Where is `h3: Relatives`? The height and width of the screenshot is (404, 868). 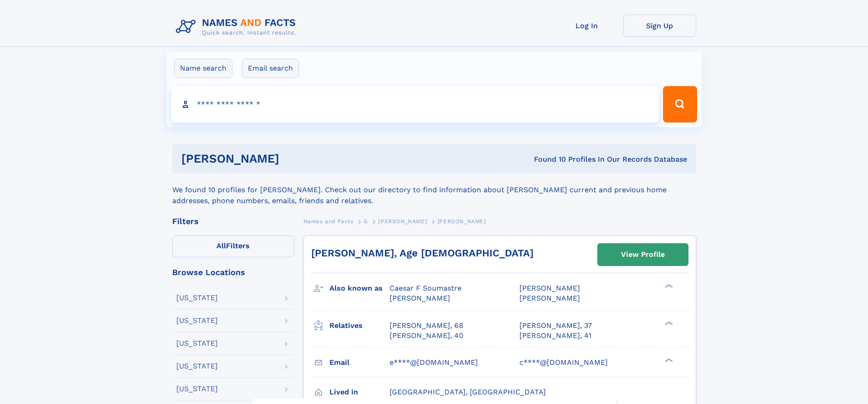
h3: Relatives is located at coordinates (359, 326).